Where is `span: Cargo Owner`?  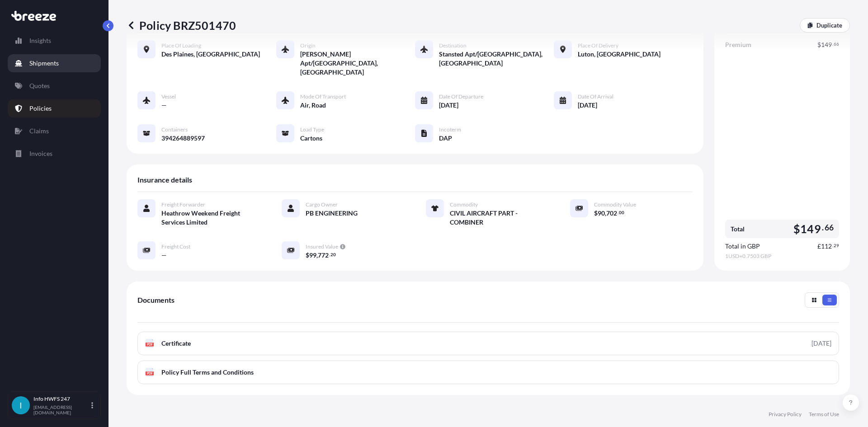 span: Cargo Owner is located at coordinates (322, 204).